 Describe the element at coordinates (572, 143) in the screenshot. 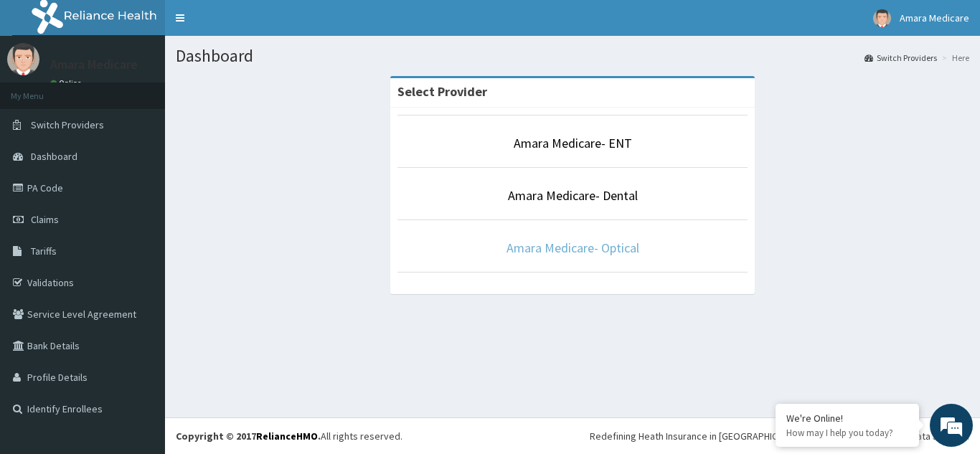

I see `a: Amara Medicare- ENT` at that location.